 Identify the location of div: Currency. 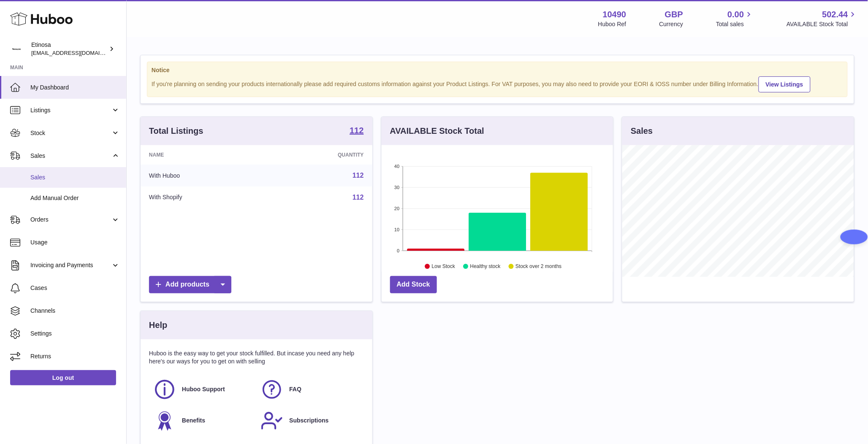
(671, 24).